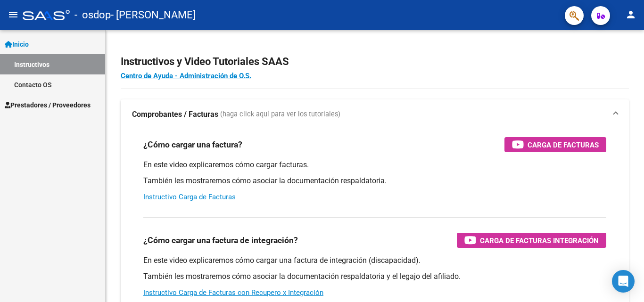 This screenshot has height=302, width=644. What do you see at coordinates (555, 145) in the screenshot?
I see `button: Carga de Facturas` at bounding box center [555, 145].